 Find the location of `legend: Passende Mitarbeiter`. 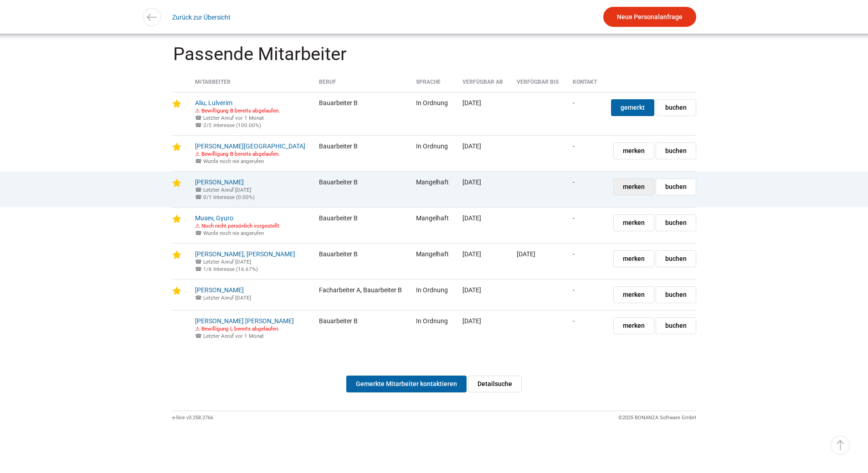

legend: Passende Mitarbeiter is located at coordinates (435, 59).